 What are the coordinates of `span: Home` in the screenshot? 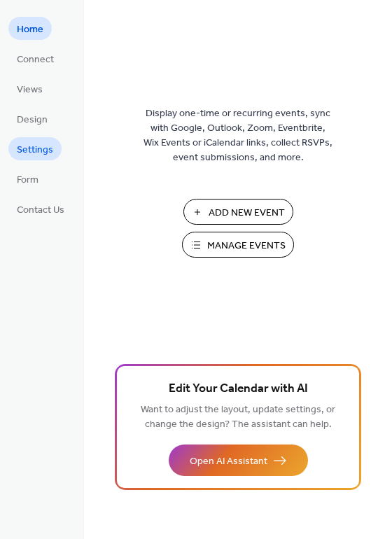 It's located at (30, 29).